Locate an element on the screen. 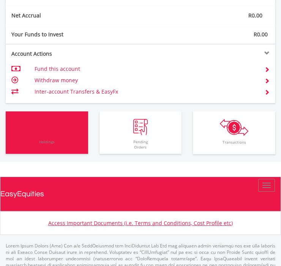  button: PendingOrders is located at coordinates (140, 133).